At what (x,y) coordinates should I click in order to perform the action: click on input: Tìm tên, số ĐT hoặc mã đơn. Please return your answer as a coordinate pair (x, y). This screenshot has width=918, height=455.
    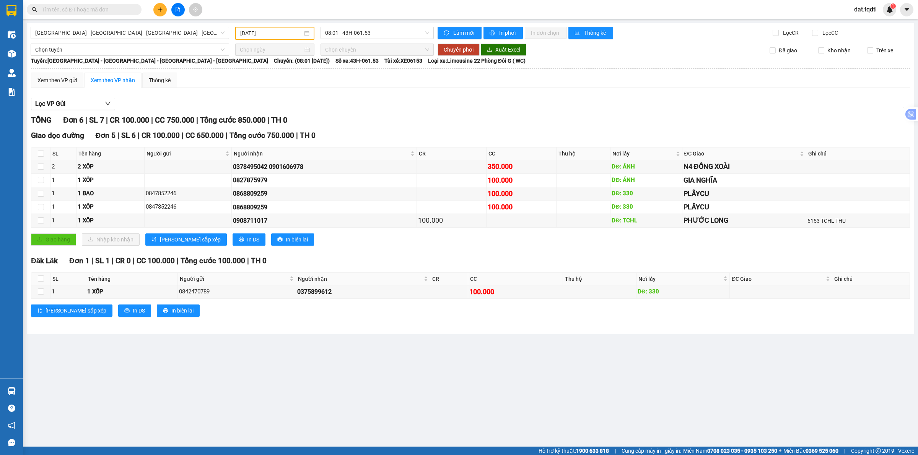
    Looking at the image, I should click on (87, 10).